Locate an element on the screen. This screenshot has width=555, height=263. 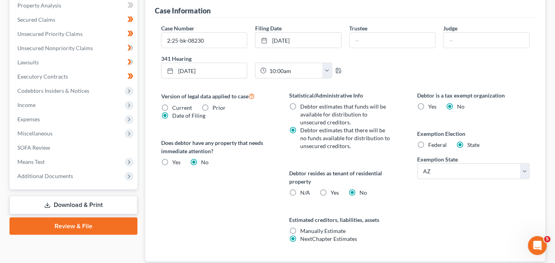
span: Lawsuits is located at coordinates (28, 62).